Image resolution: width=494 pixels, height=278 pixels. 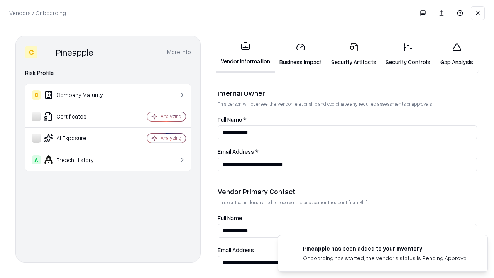 I want to click on p: This person will oversee the vendor relationship and coordinate any required assessments or appro..., so click(x=348, y=104).